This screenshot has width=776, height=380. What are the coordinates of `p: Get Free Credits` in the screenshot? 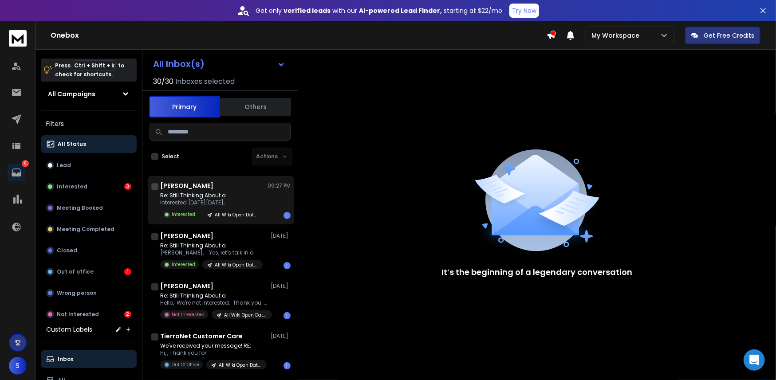 It's located at (729, 35).